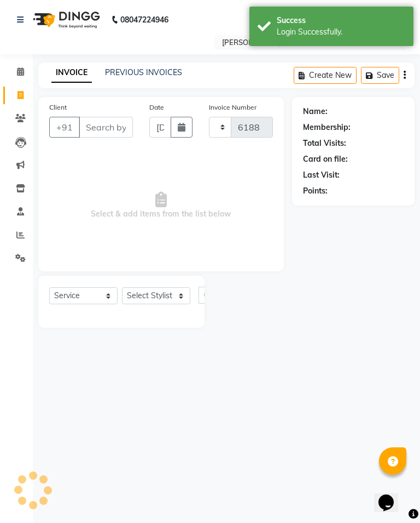  I want to click on label: Date, so click(157, 107).